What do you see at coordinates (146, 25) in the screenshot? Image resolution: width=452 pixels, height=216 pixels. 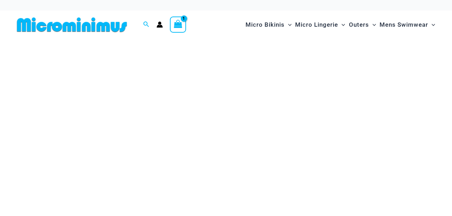 I see `a: Search icon link` at bounding box center [146, 25].